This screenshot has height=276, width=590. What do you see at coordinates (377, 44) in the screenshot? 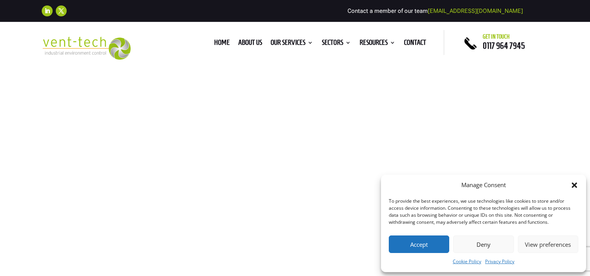
I see `a: Resources` at bounding box center [377, 44].